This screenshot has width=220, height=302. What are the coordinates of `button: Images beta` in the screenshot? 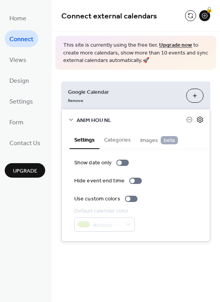 It's located at (159, 139).